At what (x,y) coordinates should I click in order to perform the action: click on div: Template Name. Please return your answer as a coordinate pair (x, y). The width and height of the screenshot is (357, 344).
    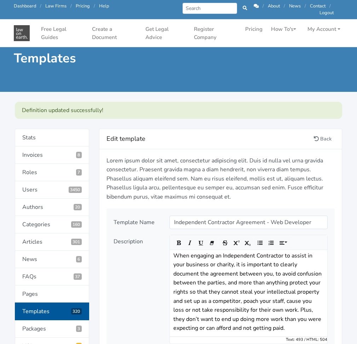
    Looking at the image, I should click on (137, 222).